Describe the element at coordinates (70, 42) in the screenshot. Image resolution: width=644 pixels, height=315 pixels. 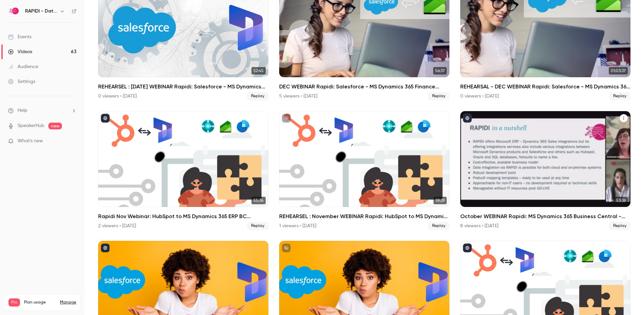
I see `img: tab_keywords_by_traffic_grey.svg` at that location.